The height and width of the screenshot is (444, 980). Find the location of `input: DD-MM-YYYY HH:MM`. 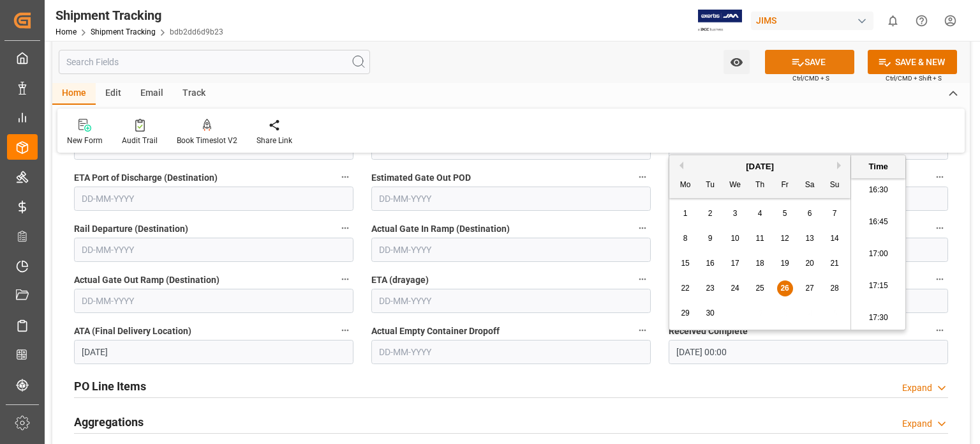

input: DD-MM-YYYY HH:MM is located at coordinates (808, 352).